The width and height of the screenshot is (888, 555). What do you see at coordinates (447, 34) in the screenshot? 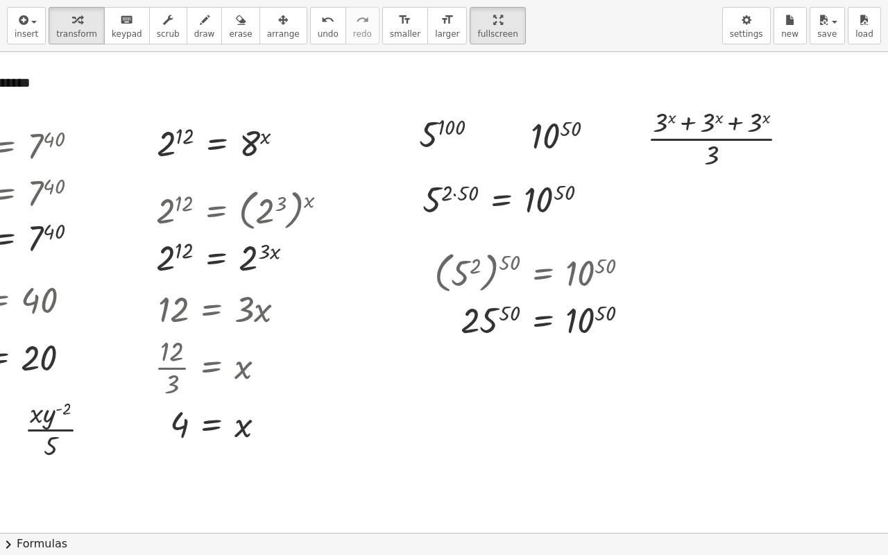
I see `span: larger` at bounding box center [447, 34].